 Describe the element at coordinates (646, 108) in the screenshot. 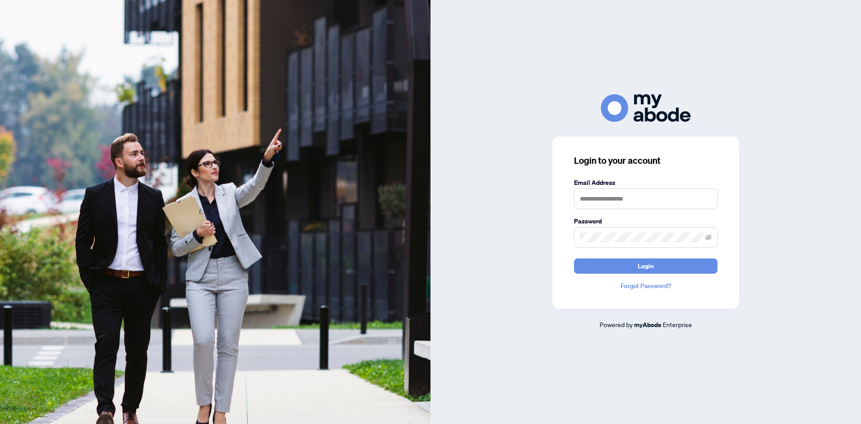

I see `img: ma-logo` at that location.